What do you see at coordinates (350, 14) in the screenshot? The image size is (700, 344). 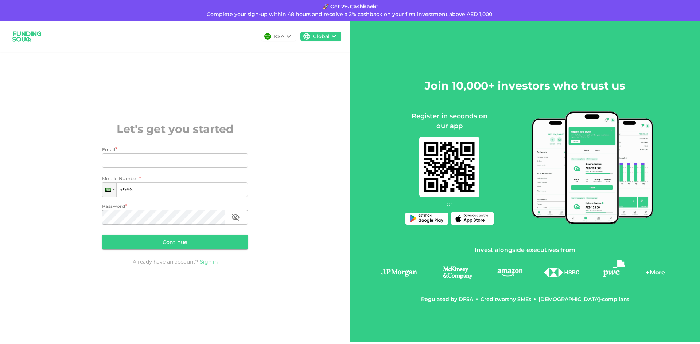 I see `span: Complete your sign-up within 48 hours and receive a 2% cashback on your first investment above AE...` at bounding box center [350, 14].